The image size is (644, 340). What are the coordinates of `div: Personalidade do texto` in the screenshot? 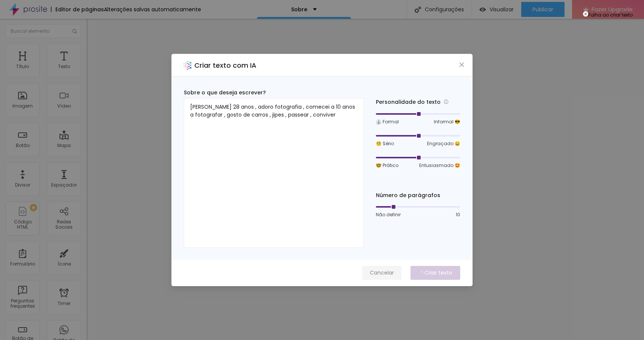 It's located at (418, 102).